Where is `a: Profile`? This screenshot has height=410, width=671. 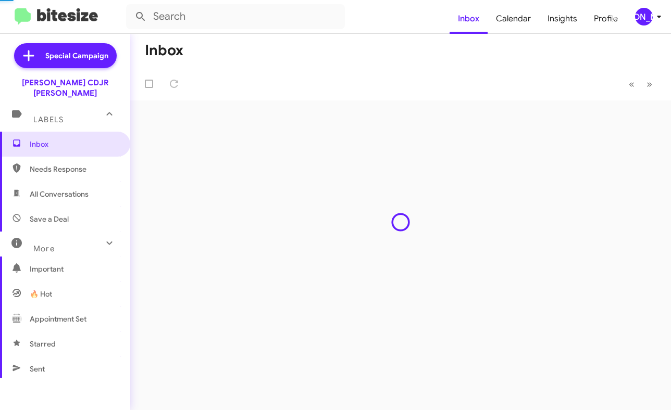 a: Profile is located at coordinates (606, 19).